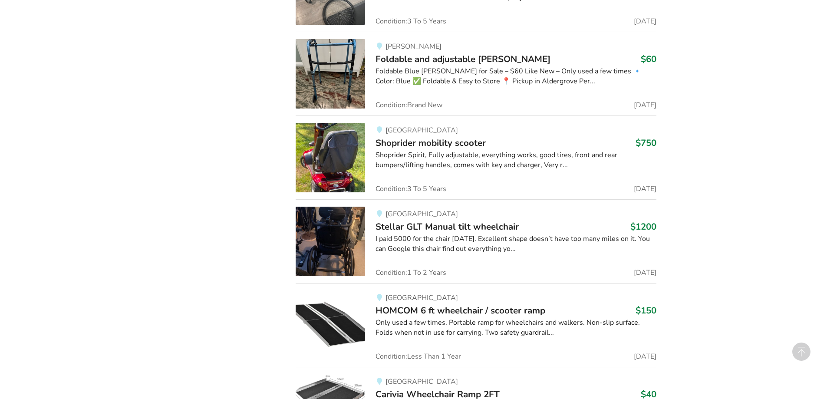 The height and width of the screenshot is (399, 827). Describe the element at coordinates (646, 143) in the screenshot. I see `h3: $750` at that location.